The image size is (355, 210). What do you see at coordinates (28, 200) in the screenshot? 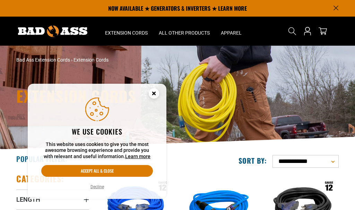
I see `span: Length` at bounding box center [28, 200].